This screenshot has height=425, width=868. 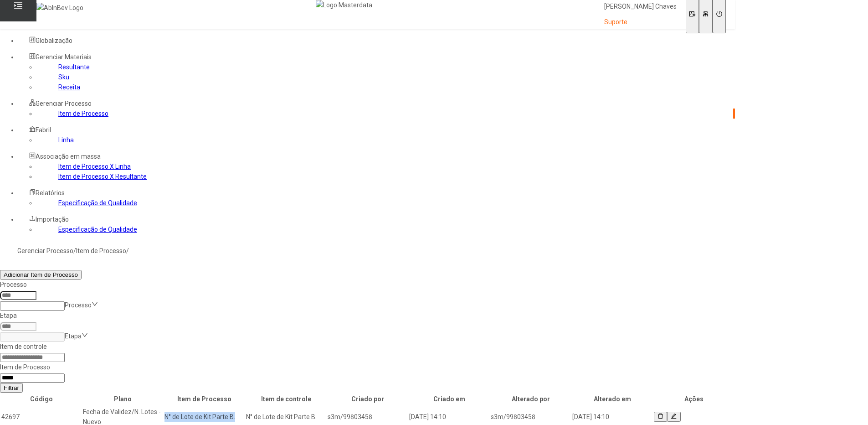 I want to click on a: Resultante, so click(x=74, y=67).